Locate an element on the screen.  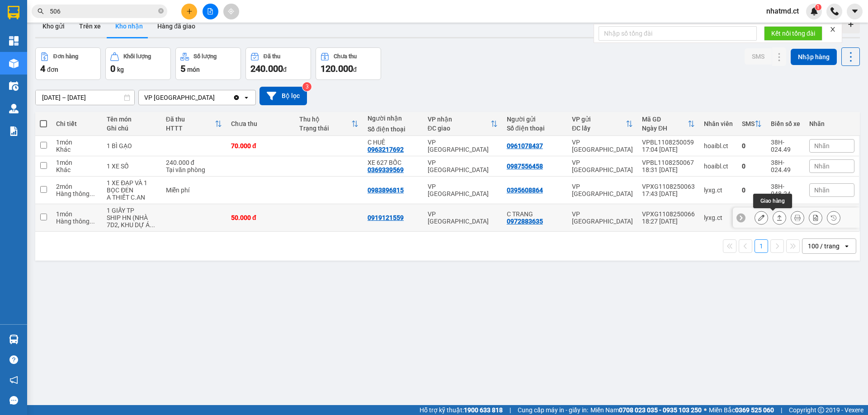
div: SMS is located at coordinates (748, 124).